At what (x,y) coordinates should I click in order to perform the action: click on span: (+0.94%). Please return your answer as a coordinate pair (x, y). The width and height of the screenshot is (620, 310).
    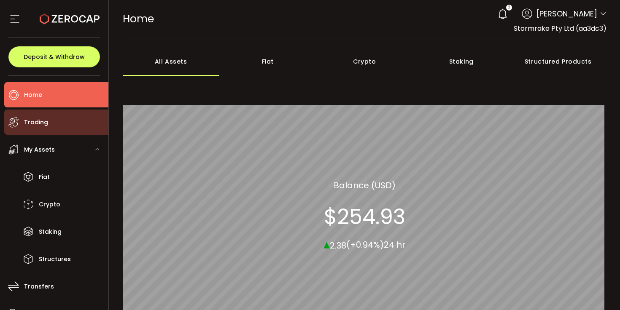
    Looking at the image, I should click on (365, 245).